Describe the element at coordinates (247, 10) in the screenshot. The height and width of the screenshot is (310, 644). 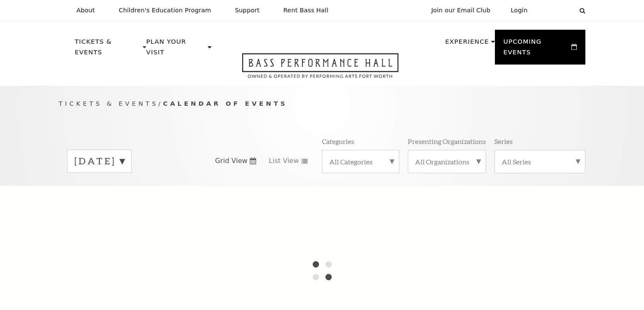
I see `p: Support` at that location.